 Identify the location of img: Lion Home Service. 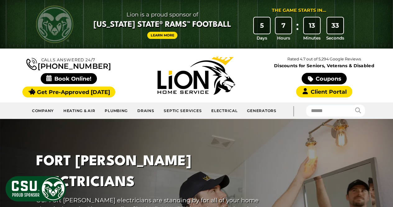
(197, 76).